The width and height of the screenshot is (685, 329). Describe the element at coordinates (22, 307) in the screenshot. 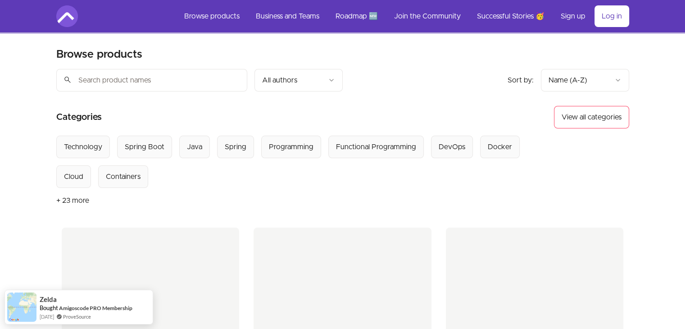

I see `img: provesource social proof notification image` at that location.